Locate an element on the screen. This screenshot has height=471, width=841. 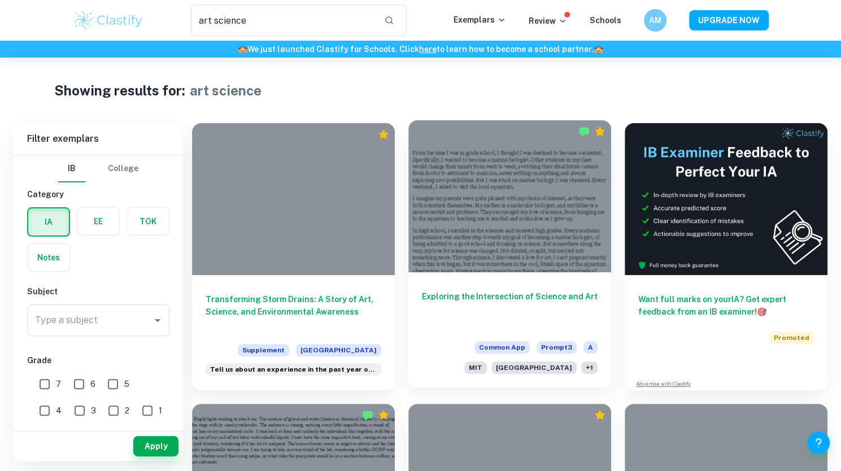
span: MIT is located at coordinates (476, 368).